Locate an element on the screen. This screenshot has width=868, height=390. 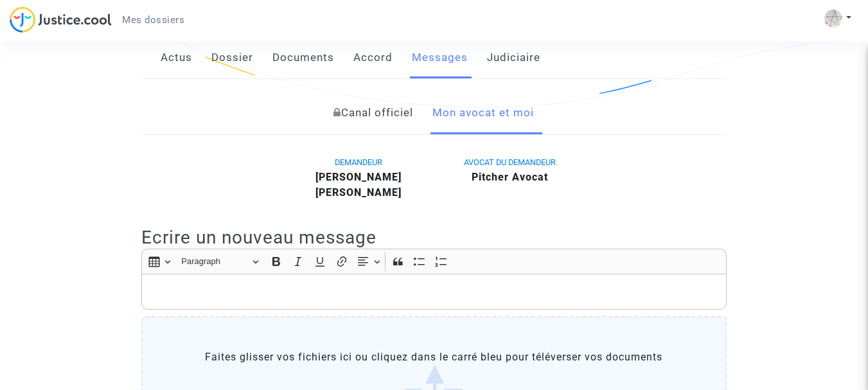
div: Rich Text Editor, main is located at coordinates (434, 292).